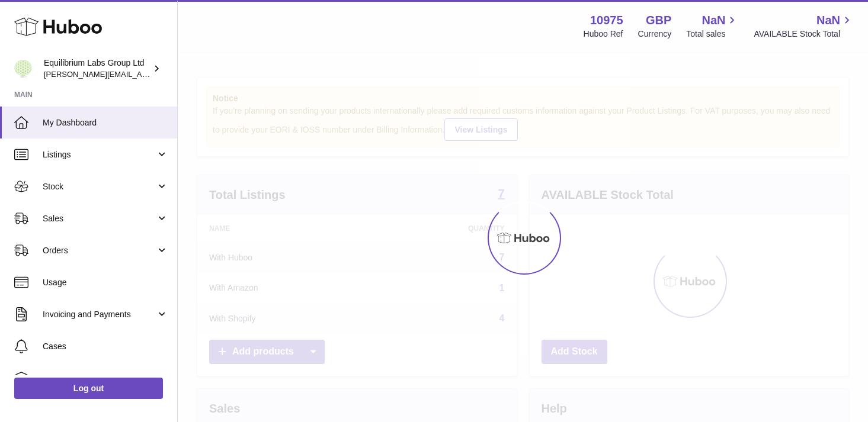 The image size is (868, 422). Describe the element at coordinates (99, 218) in the screenshot. I see `span: Sales` at that location.